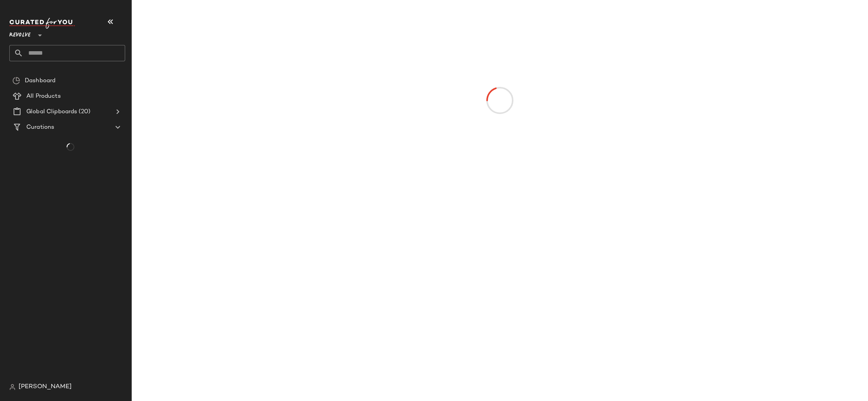 This screenshot has width=868, height=401. What do you see at coordinates (52, 112) in the screenshot?
I see `span: Global Clipboards` at bounding box center [52, 112].